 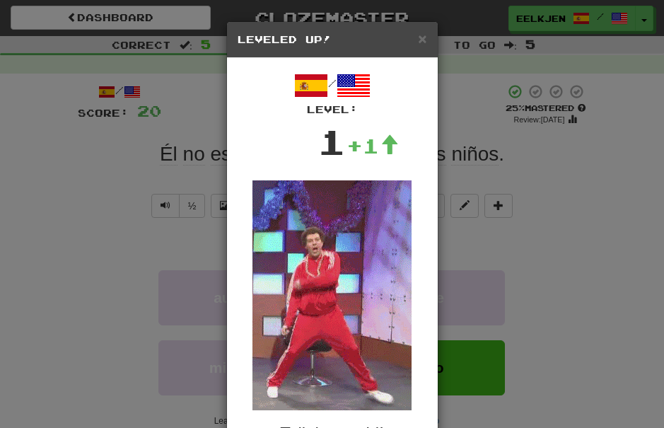 I want to click on div: 1, so click(x=332, y=141).